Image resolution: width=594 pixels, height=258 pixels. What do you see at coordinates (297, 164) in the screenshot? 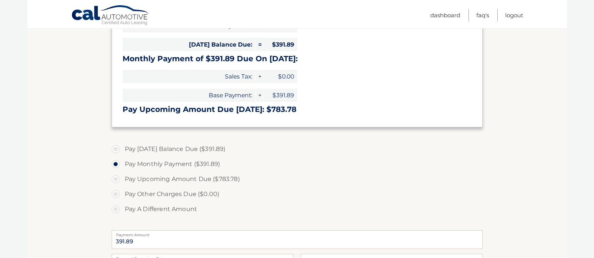
I see `label: Pay Monthly Payment ($391.89)` at bounding box center [297, 164].